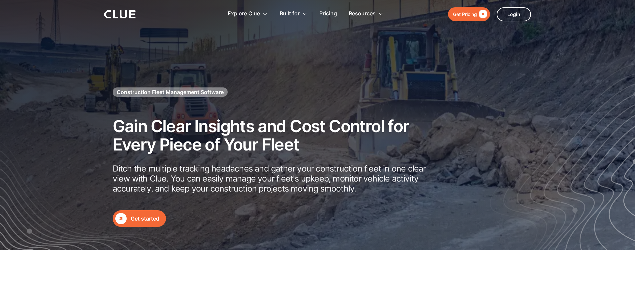 This screenshot has width=635, height=304. Describe the element at coordinates (328, 14) in the screenshot. I see `a: Pricing` at that location.